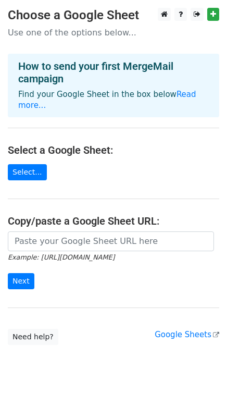 Image resolution: width=227 pixels, height=393 pixels. Describe the element at coordinates (107, 99) in the screenshot. I see `a: Read more...` at that location.